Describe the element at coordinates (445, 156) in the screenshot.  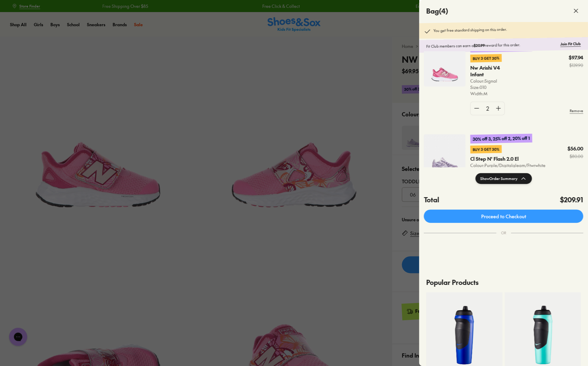
I see `img: 4-552184.jpg` at that location.